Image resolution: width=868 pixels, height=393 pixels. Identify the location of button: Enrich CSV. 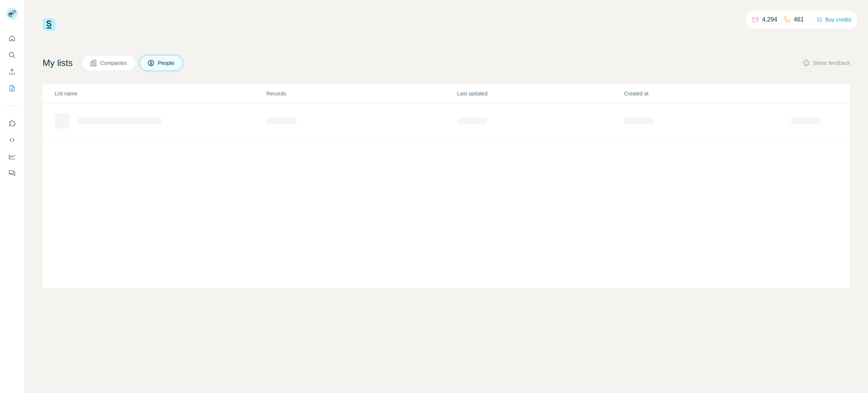
(12, 72).